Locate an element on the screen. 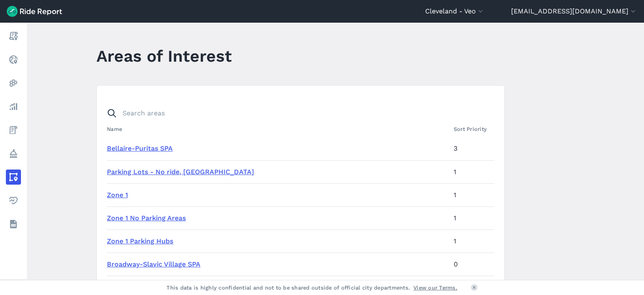 This screenshot has height=295, width=644. a: Zone 1 Parking Hubs is located at coordinates (140, 241).